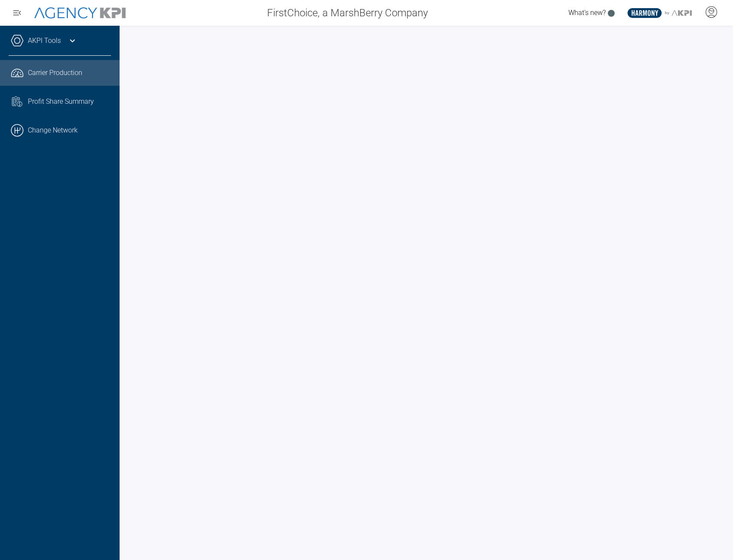 Image resolution: width=733 pixels, height=560 pixels. What do you see at coordinates (61, 102) in the screenshot?
I see `span: Profit Share Summary` at bounding box center [61, 102].